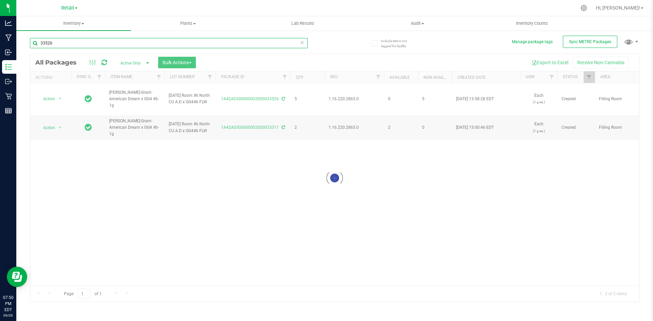 This screenshot has width=653, height=321. I want to click on input: Search Package ID, Item Name, SKU, Lot or Part Number..., so click(169, 43).